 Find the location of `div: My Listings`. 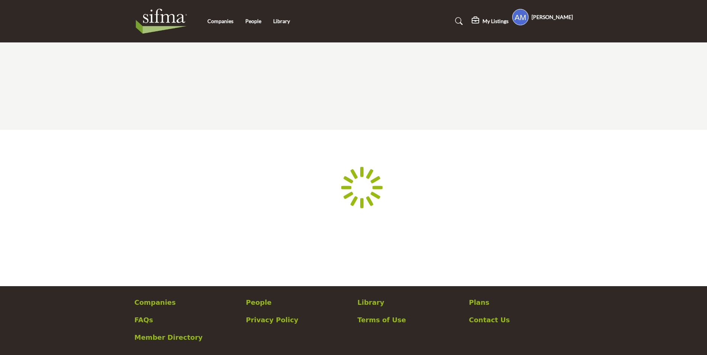

div: My Listings is located at coordinates (490, 21).